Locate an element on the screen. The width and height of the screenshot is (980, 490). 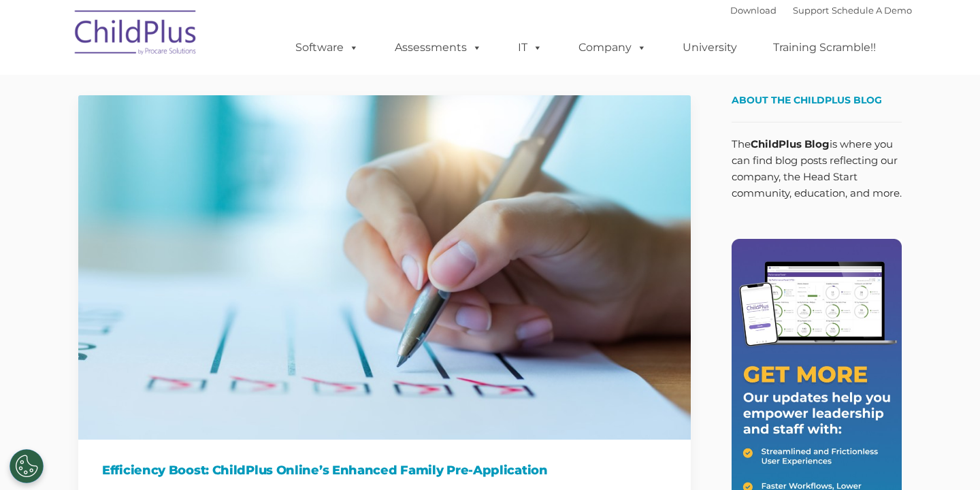
a: Assessments is located at coordinates (439, 48).